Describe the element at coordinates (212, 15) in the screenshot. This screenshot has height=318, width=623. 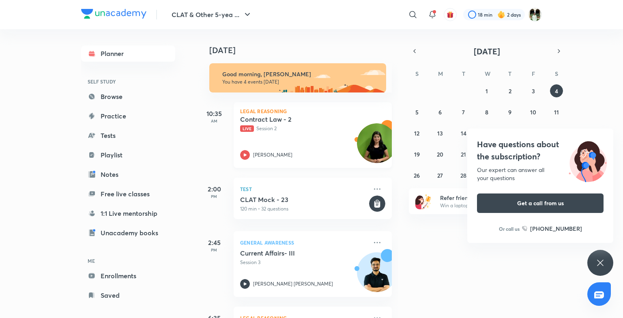
I see `button: CLAT & Other 5-yea ...` at that location.